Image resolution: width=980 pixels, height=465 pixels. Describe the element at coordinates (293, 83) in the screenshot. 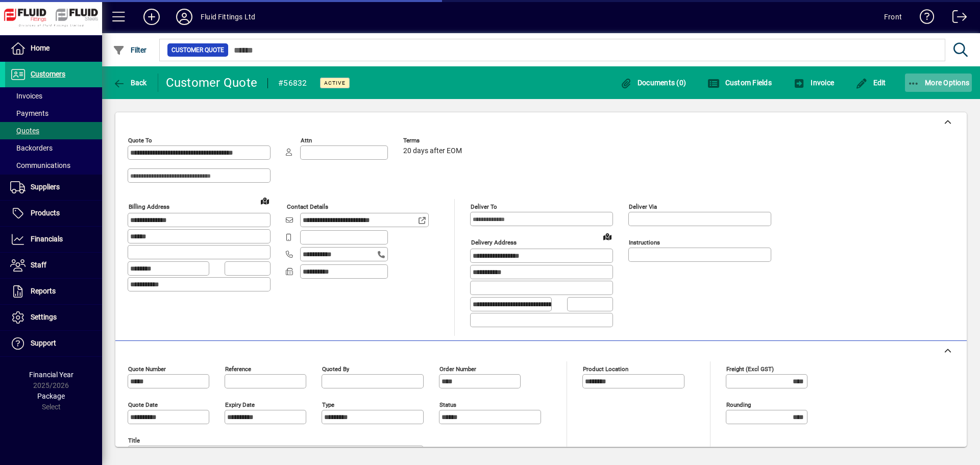

I see `div: #56832` at that location.